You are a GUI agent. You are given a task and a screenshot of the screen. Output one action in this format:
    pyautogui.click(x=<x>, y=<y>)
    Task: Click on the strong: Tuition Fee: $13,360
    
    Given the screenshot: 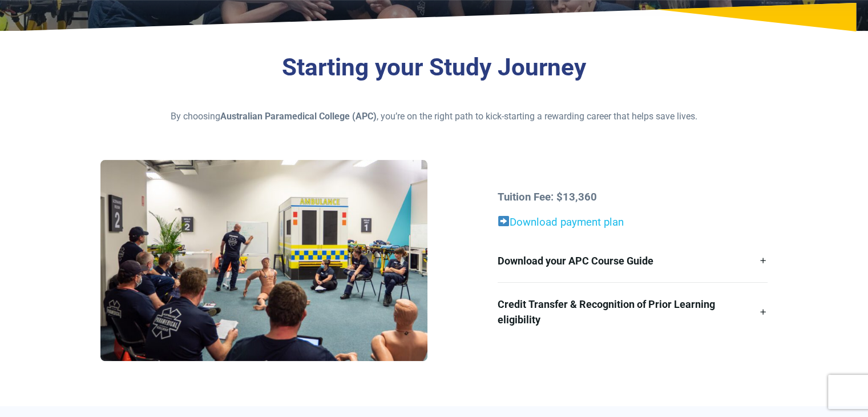 What is the action you would take?
    pyautogui.click(x=547, y=197)
    